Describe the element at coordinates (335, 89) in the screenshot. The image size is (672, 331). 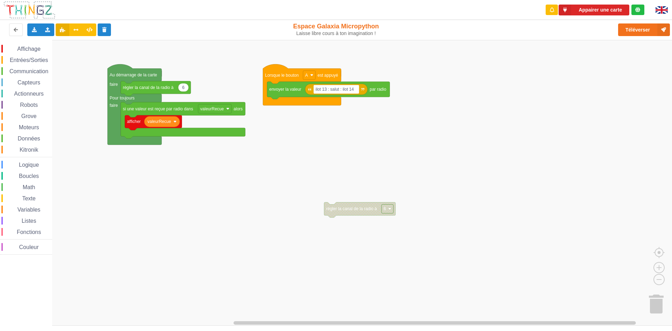
I see `text: ilot 13 : salut : ilot 14` at that location.